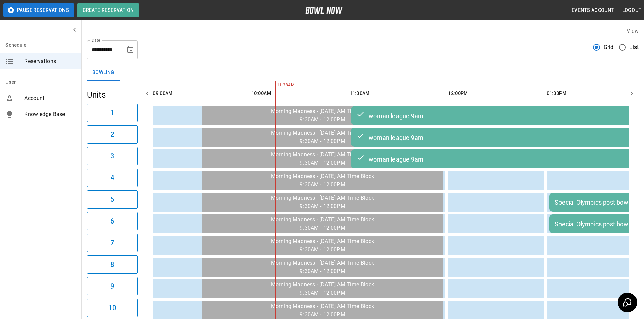 The width and height of the screenshot is (644, 319). What do you see at coordinates (112, 113) in the screenshot?
I see `button: 1` at bounding box center [112, 113].